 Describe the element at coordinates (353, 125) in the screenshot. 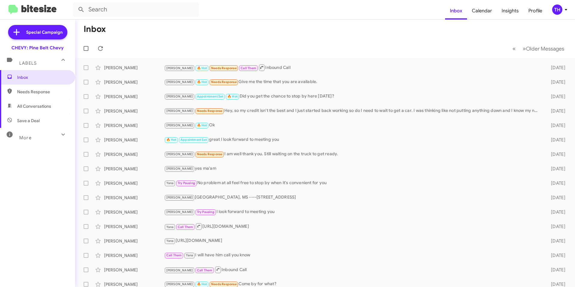

I see `div: Ok` at that location.